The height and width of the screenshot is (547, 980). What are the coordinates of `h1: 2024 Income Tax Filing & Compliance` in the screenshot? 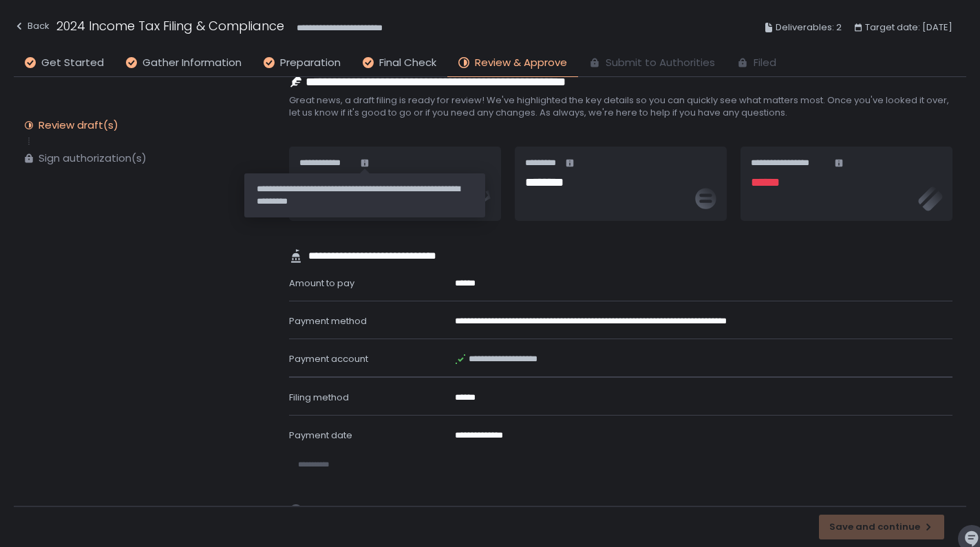 It's located at (170, 25).